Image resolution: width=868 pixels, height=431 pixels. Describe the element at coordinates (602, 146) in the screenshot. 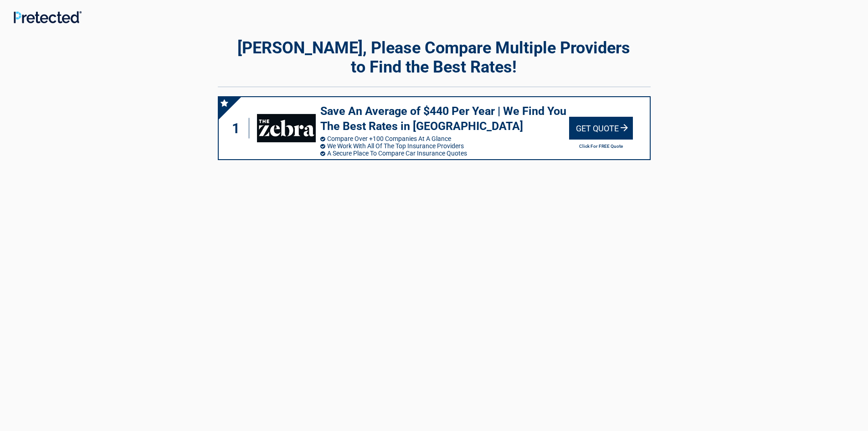

I see `h2: Click For FREE Quote` at that location.